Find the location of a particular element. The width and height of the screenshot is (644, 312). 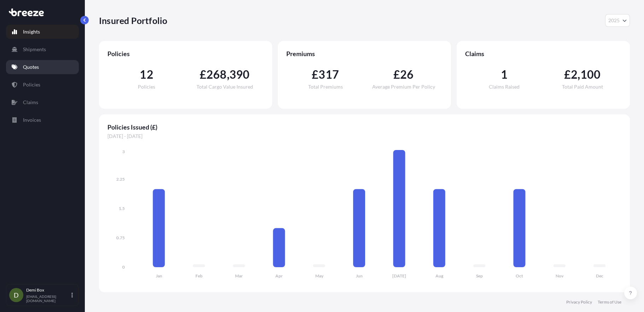

span: 390 is located at coordinates (240, 75).